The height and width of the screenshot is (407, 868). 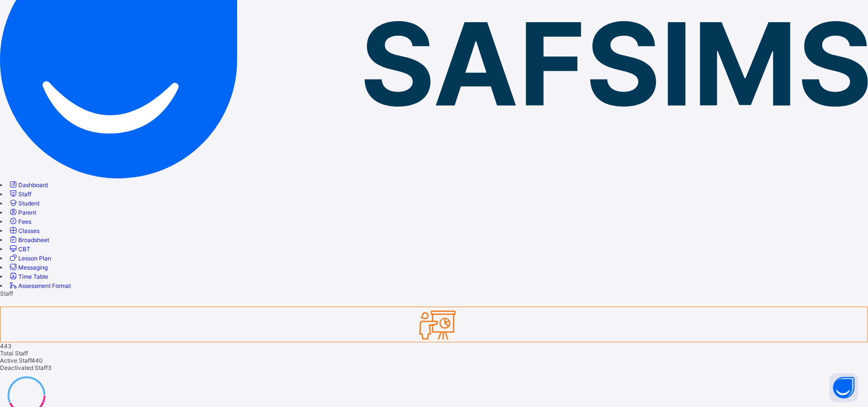 What do you see at coordinates (34, 240) in the screenshot?
I see `span: Broadsheet` at bounding box center [34, 240].